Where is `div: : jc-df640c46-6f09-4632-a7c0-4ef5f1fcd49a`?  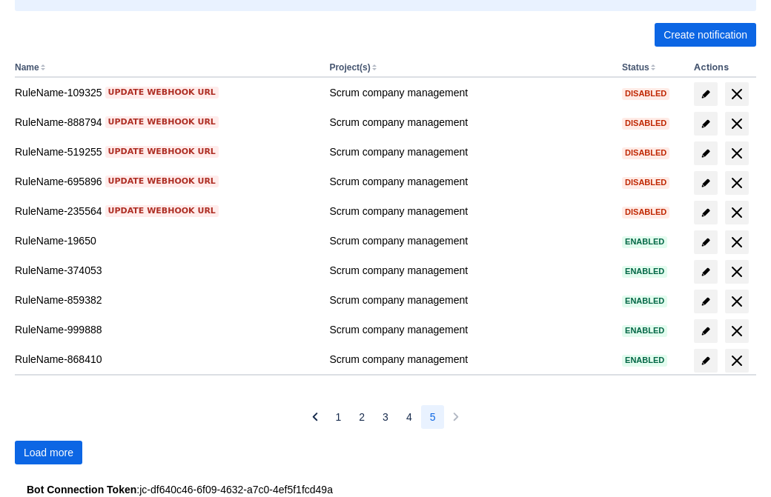
div: : jc-df640c46-6f09-4632-a7c0-4ef5f1fcd49a is located at coordinates (385, 490).